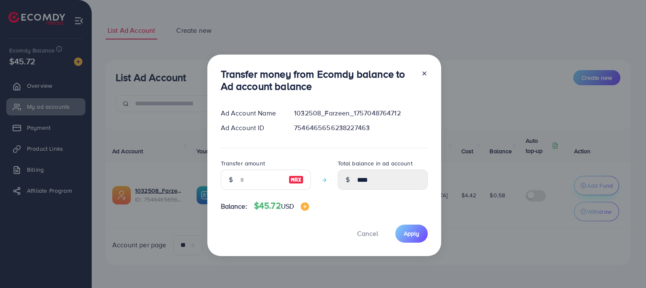 Image resolution: width=646 pixels, height=288 pixels. What do you see at coordinates (411, 234) in the screenshot?
I see `span: Apply` at bounding box center [411, 234].